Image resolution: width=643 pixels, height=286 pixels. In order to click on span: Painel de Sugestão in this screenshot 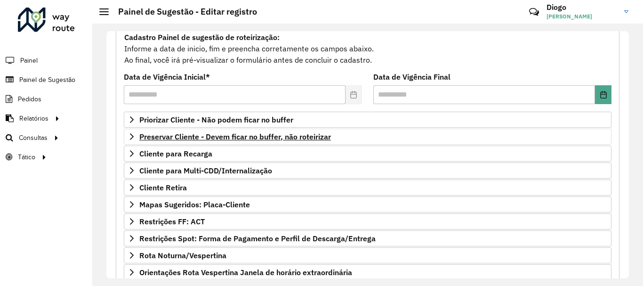, I will do `click(47, 79)`.